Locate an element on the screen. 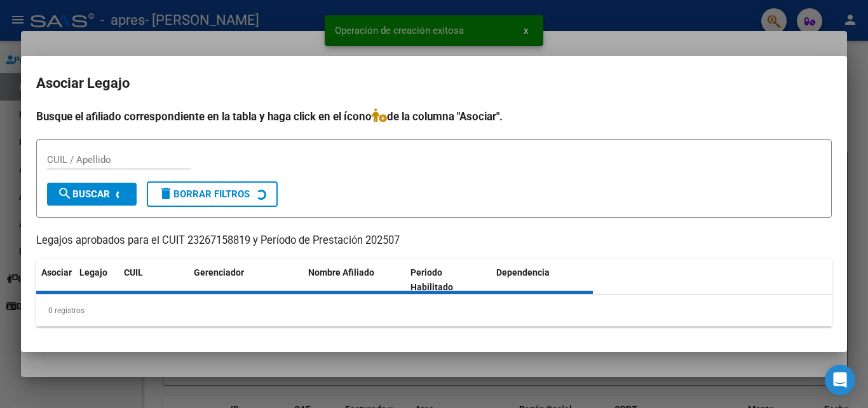 Image resolution: width=868 pixels, height=408 pixels. span: Borrar Filtros is located at coordinates (204, 194).